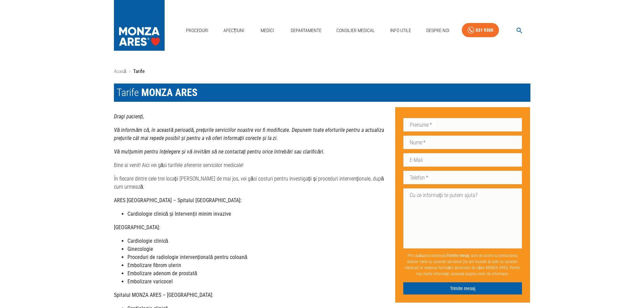 The image size is (644, 308). Describe the element at coordinates (148, 241) in the screenshot. I see `strong: Cardiologie clinică` at that location.